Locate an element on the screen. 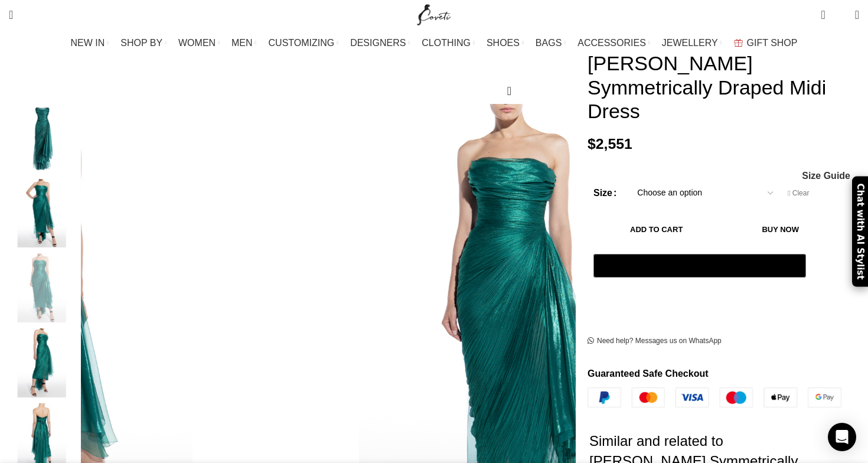 Image resolution: width=868 pixels, height=463 pixels. a: SHOES is located at coordinates (505, 43).